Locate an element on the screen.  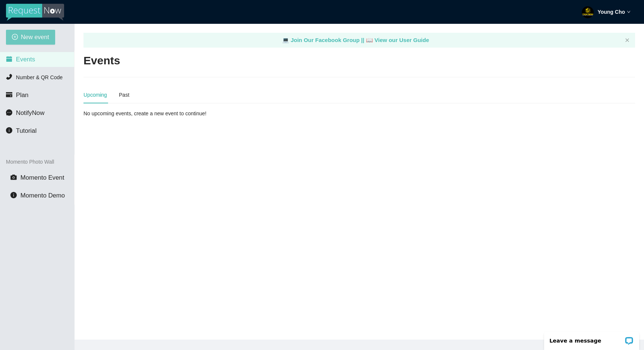
div: Past is located at coordinates (124, 95).